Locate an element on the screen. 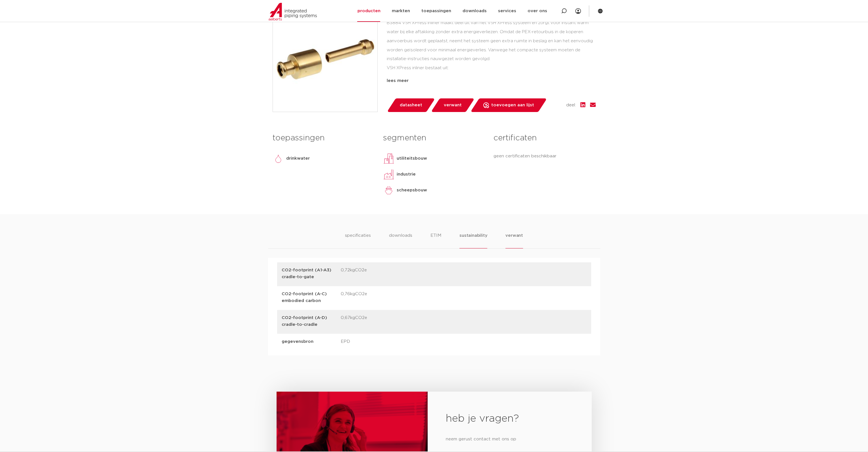 This screenshot has width=868, height=452. li: B3884 fittingen sets voor 28mm of 35mm buis is located at coordinates (493, 80).